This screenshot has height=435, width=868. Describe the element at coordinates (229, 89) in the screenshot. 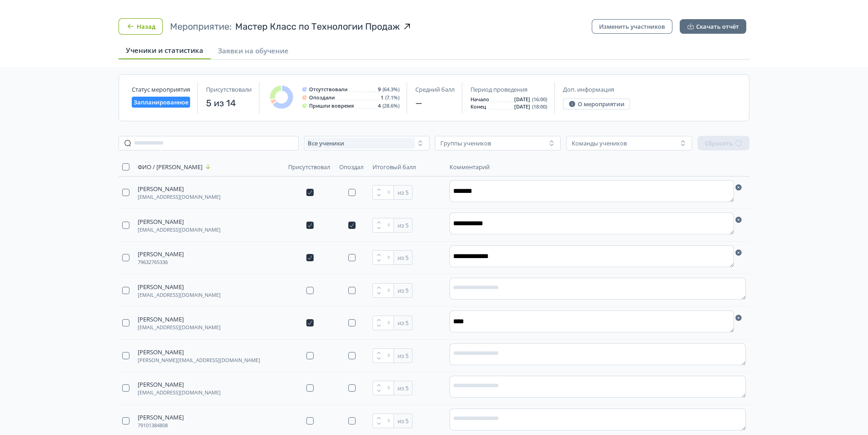

I see `span: Присутствовали` at that location.